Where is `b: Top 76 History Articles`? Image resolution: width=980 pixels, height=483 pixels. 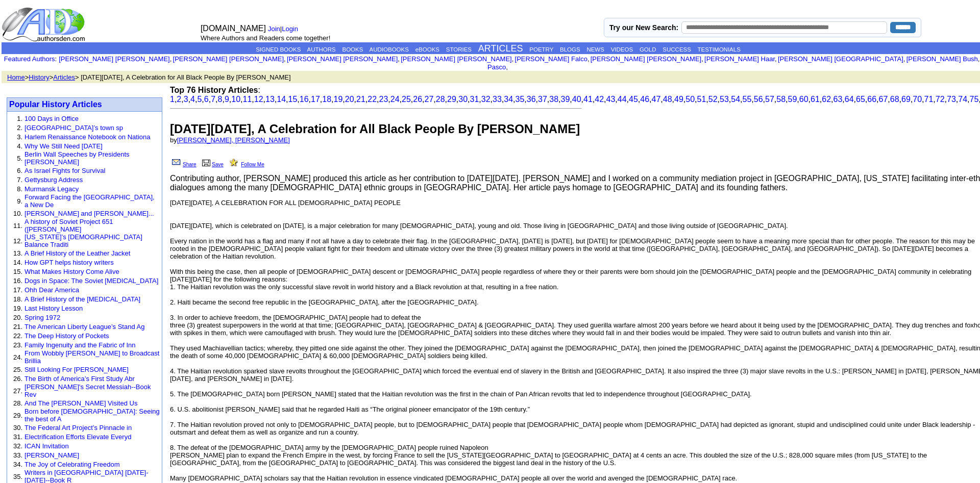 b: Top 76 History Articles is located at coordinates (214, 90).